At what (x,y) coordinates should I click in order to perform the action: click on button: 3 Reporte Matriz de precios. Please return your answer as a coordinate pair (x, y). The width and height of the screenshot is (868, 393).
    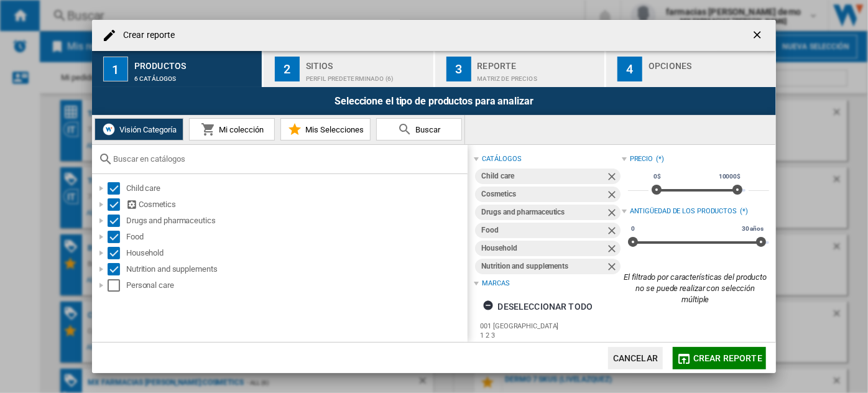
    Looking at the image, I should click on (520, 69).